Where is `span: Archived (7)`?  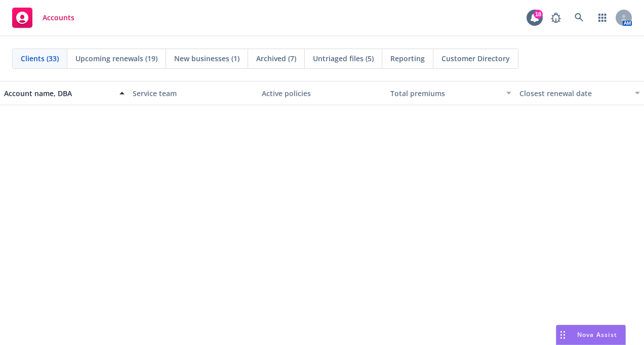 span: Archived (7) is located at coordinates (276, 58).